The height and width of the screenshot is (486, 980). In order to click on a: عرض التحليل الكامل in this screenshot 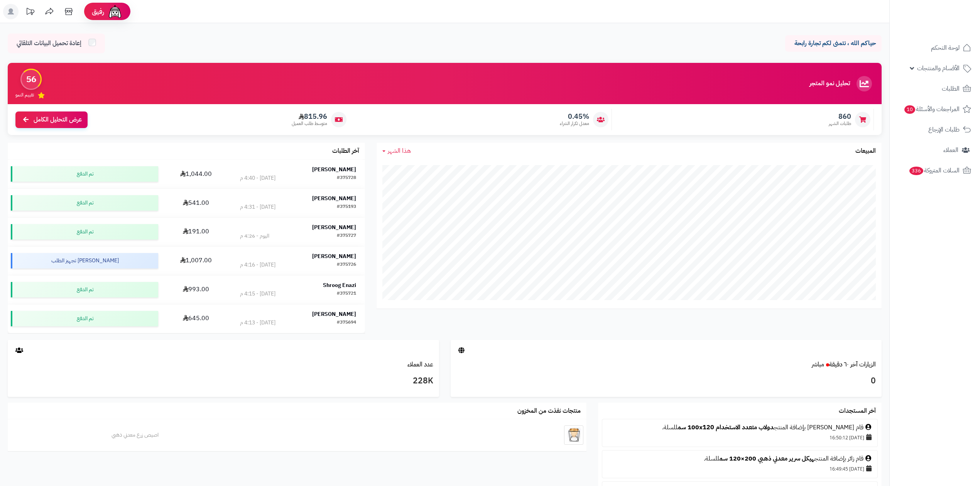, I will do `click(52, 120)`.